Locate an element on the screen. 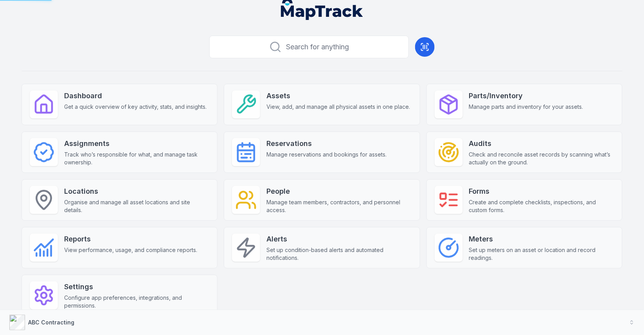 The image size is (644, 335). a: MetersSet up meters on an asset or location and record readings. is located at coordinates (524, 248).